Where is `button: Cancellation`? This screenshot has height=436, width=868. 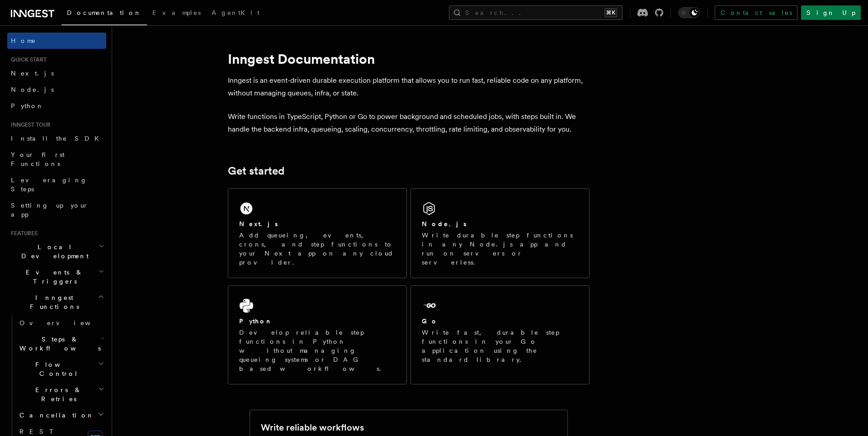
button: Cancellation is located at coordinates (61, 415).